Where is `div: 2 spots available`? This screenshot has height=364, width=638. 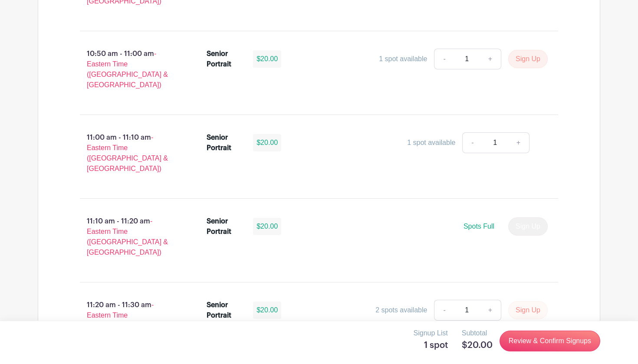 div: 2 spots available is located at coordinates (401, 310).